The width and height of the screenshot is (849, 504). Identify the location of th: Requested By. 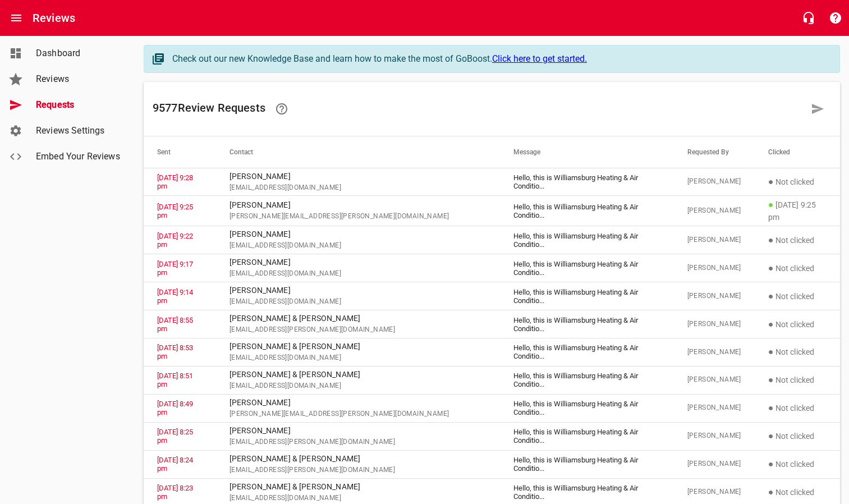
(714, 152).